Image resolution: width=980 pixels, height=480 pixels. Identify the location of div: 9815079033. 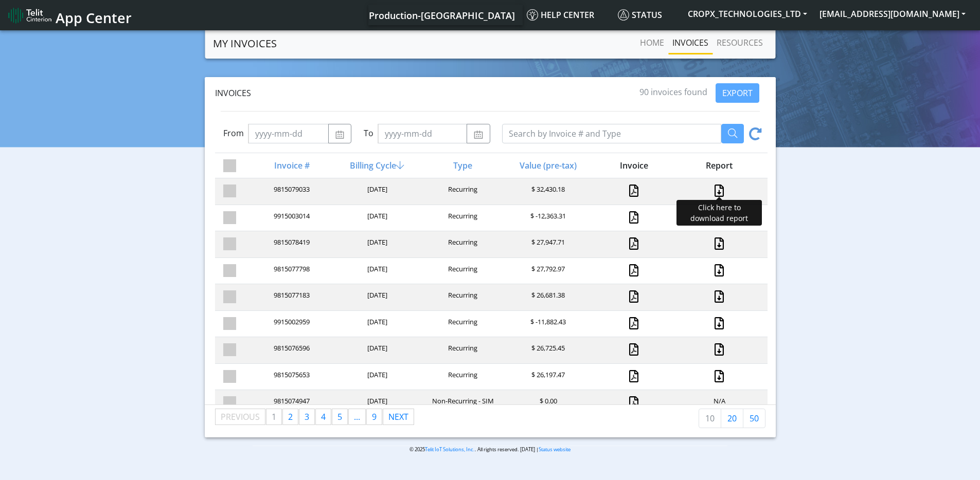
(290, 191).